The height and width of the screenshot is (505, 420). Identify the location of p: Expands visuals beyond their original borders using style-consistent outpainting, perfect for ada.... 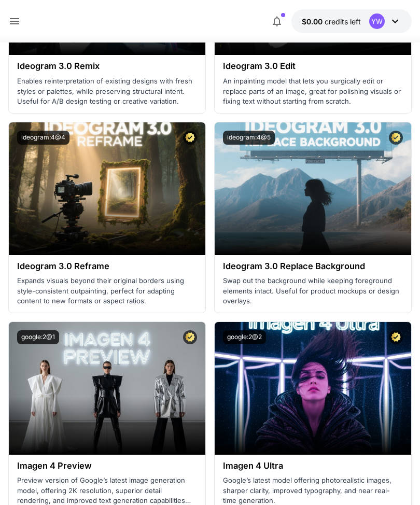
(107, 291).